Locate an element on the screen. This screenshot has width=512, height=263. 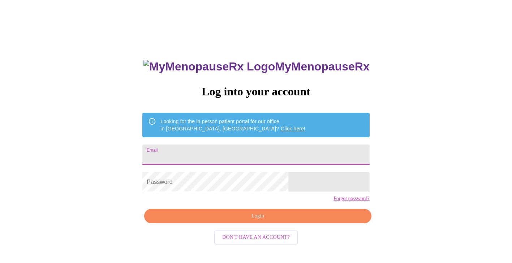
h3: Log into your account is located at coordinates (256, 91).